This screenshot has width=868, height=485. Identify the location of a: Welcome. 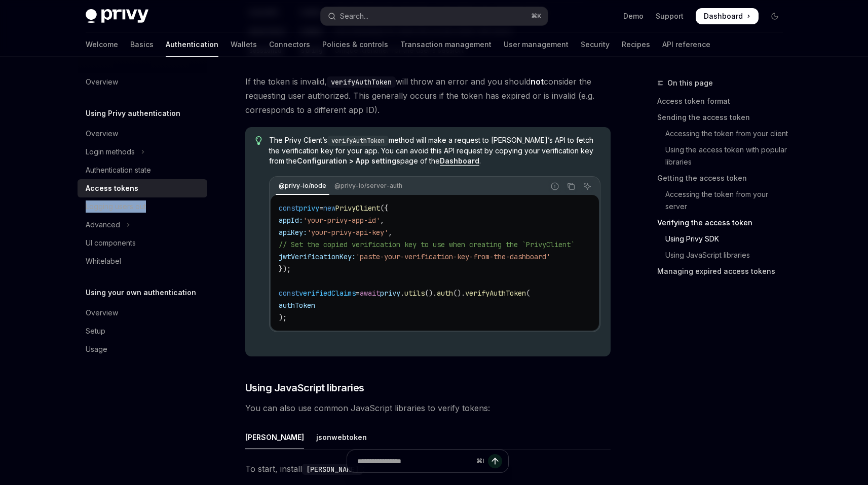
(102, 45).